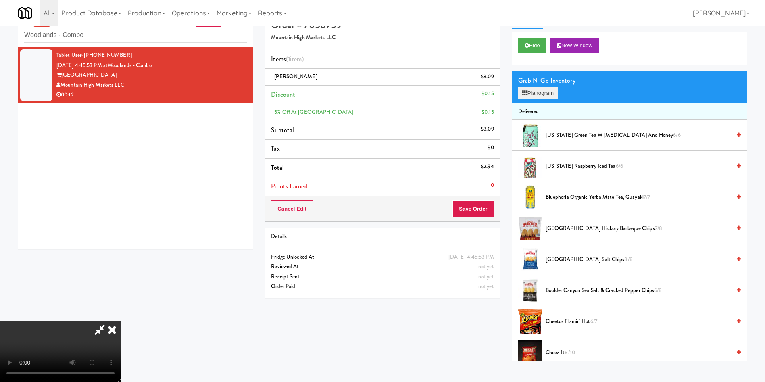 The image size is (765, 382). I want to click on div: Cheetos Flamin' Hot6/7, so click(641, 321).